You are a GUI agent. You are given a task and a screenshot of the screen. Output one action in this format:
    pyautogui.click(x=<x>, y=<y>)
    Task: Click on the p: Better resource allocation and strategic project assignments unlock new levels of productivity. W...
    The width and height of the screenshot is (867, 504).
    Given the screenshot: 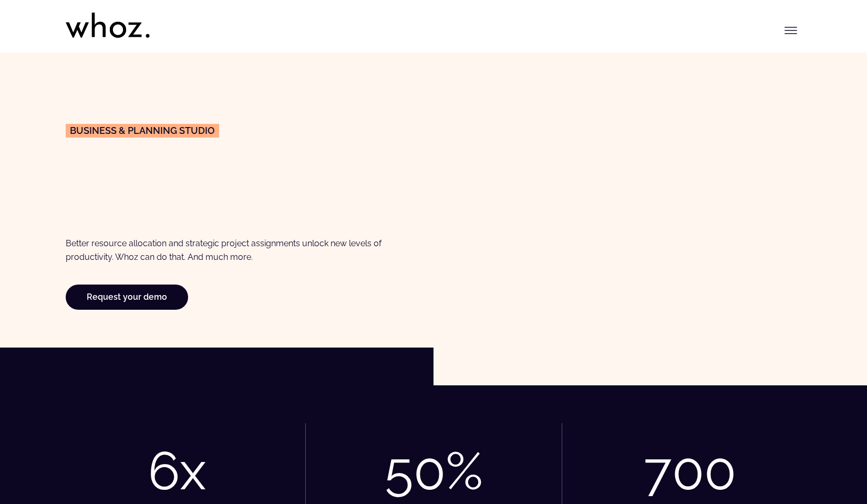 What is the action you would take?
    pyautogui.click(x=228, y=250)
    